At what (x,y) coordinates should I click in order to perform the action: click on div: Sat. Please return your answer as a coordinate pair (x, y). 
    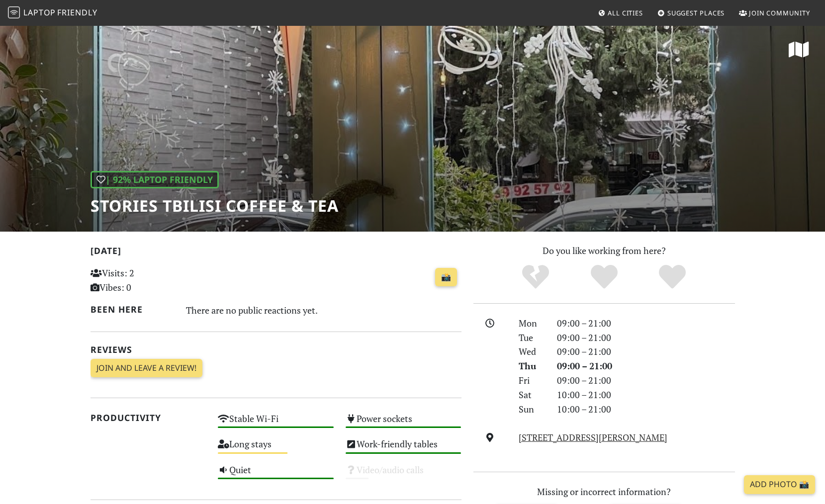
    Looking at the image, I should click on (532, 395).